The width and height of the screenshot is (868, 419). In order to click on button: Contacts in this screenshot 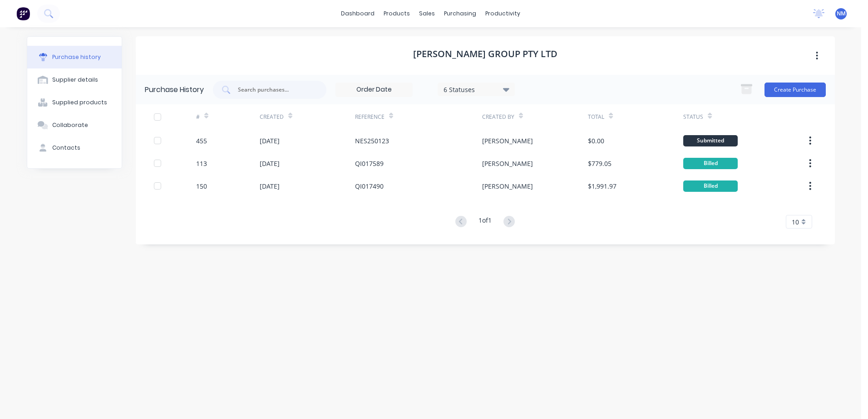, I will do `click(75, 148)`.